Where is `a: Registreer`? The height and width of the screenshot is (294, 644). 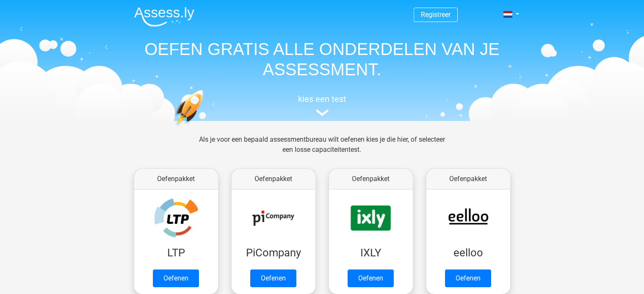
a: Registreer is located at coordinates (436, 14).